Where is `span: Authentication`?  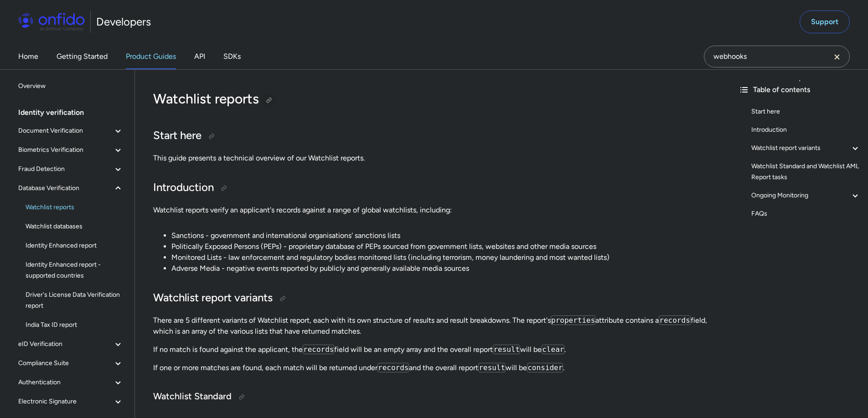 span: Authentication is located at coordinates (65, 382).